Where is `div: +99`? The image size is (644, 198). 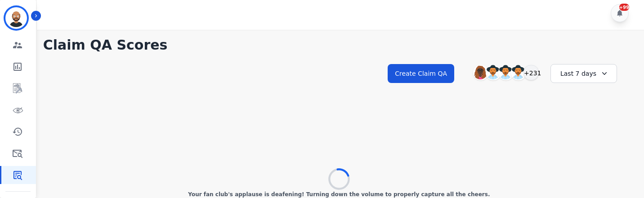
div: +99 is located at coordinates (624, 7).